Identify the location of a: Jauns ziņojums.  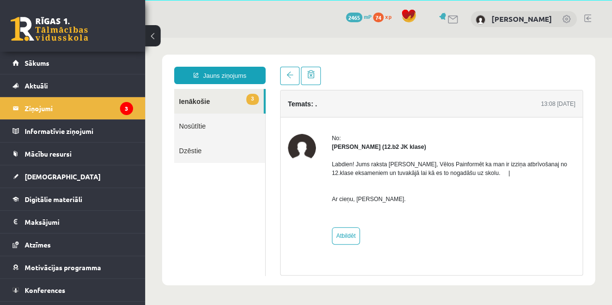
(75, 38).